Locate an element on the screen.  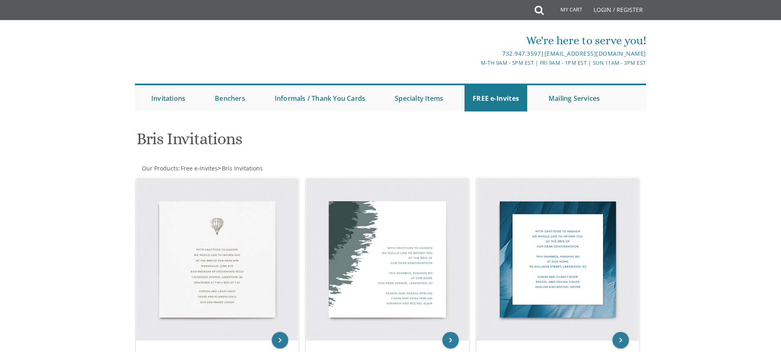
a: Free e-Invites is located at coordinates (199, 168).